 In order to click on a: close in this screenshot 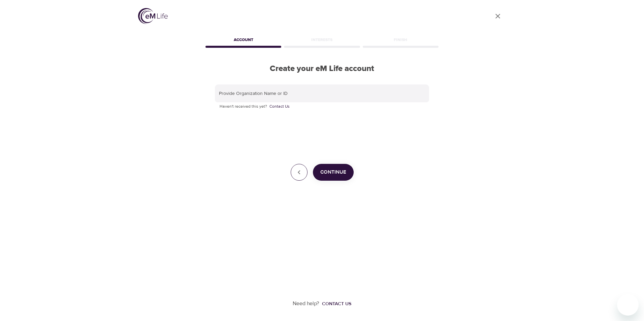, I will do `click(498, 16)`.